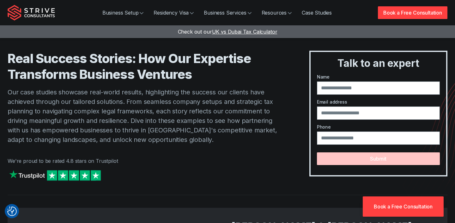 The height and width of the screenshot is (223, 455). What do you see at coordinates (55, 175) in the screenshot?
I see `img: Strive on Trustpilot` at bounding box center [55, 175].